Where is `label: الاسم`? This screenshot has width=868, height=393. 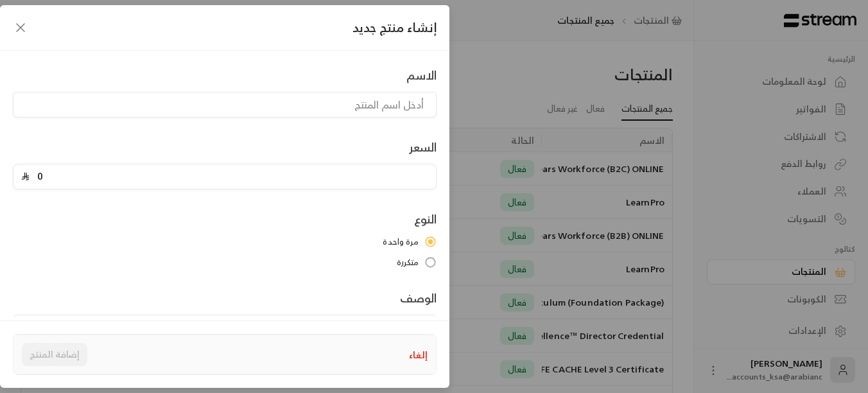
label: الاسم is located at coordinates (421, 75).